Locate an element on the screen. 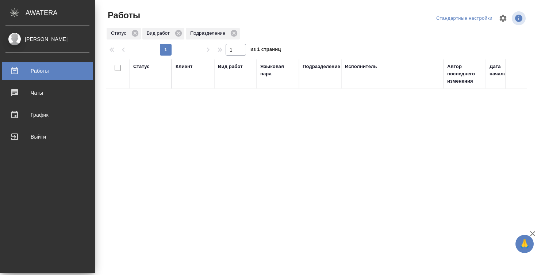 The image size is (541, 275). span: Работы is located at coordinates (123, 15).